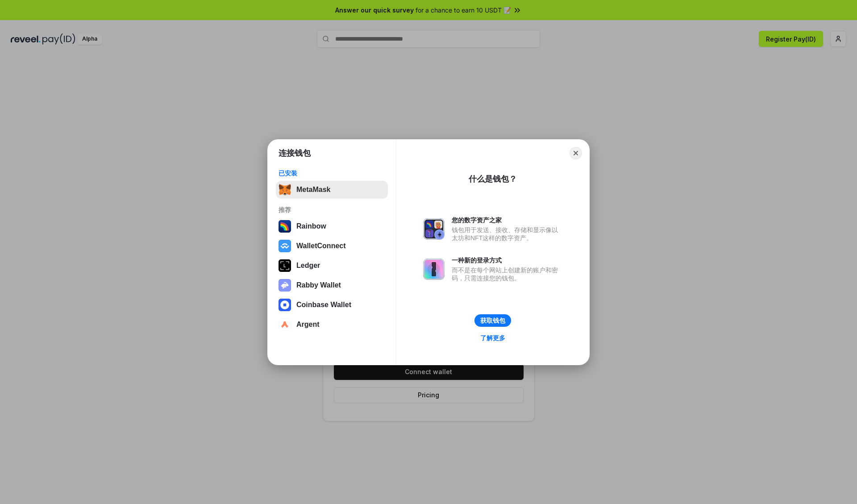 This screenshot has width=857, height=504. Describe the element at coordinates (331, 265) in the screenshot. I see `button: Ledger` at that location.